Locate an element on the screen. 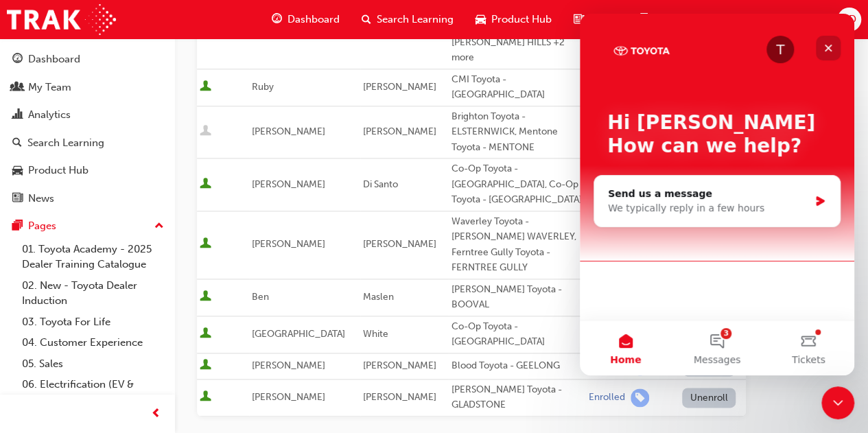 The width and height of the screenshot is (868, 433). p: How can we help? is located at coordinates (137, 132).